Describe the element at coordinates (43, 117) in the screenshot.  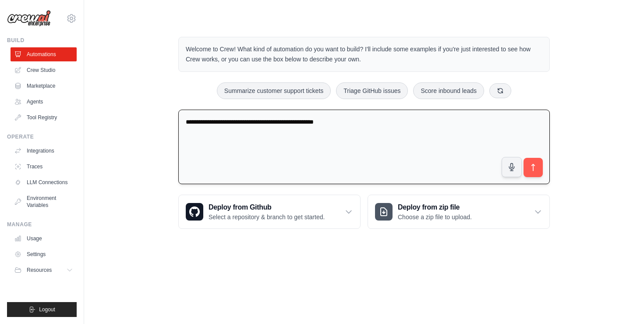
I see `a: Tool Registry` at that location.